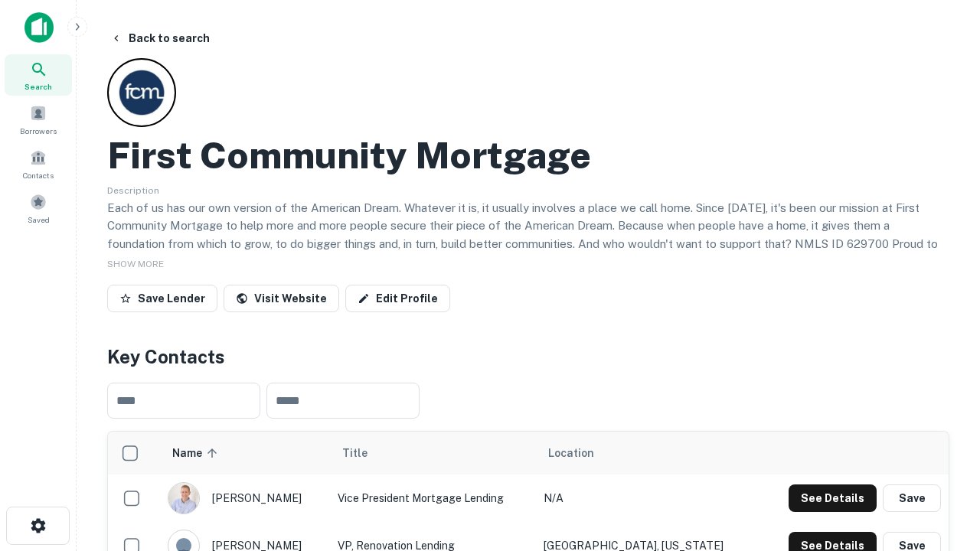  I want to click on span: SHOW MORE, so click(135, 264).